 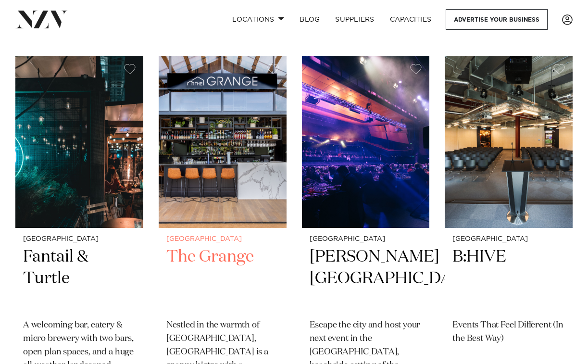 What do you see at coordinates (80, 278) in the screenshot?
I see `h2: Fantail & Turtle` at bounding box center [80, 278].